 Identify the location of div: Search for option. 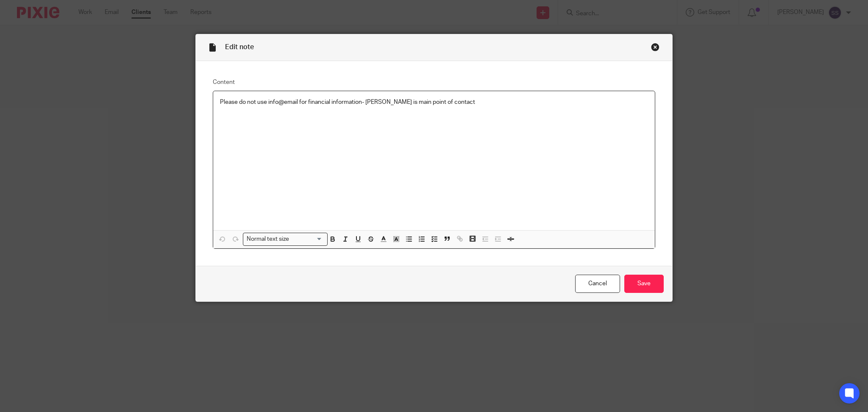
(285, 239).